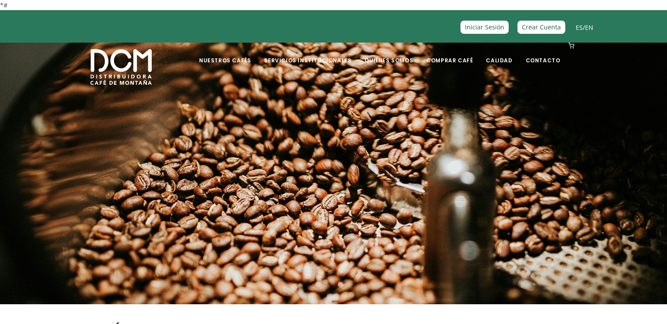 The image size is (667, 324). I want to click on a: Nuestros Cafés, so click(225, 54).